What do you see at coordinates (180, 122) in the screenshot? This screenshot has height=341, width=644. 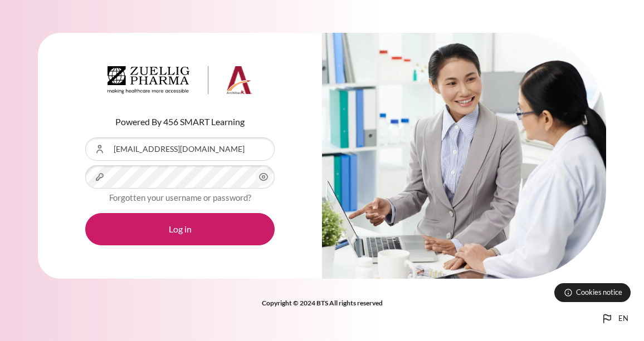 I see `p: Powered By 456 SMART Learning` at bounding box center [180, 122].